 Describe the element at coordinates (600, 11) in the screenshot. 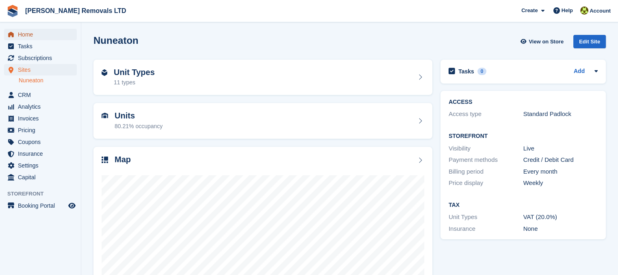

I see `span: Account` at that location.